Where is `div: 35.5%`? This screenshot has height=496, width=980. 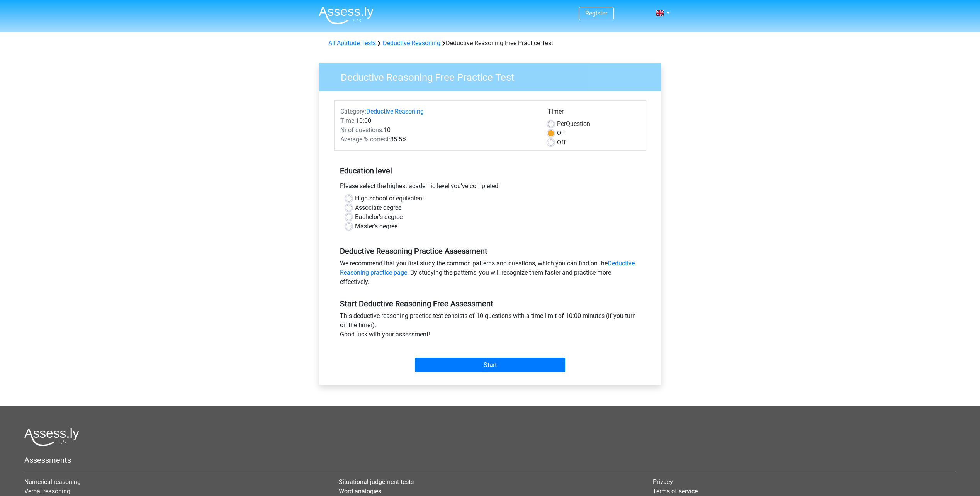
div: 35.5% is located at coordinates (438, 139).